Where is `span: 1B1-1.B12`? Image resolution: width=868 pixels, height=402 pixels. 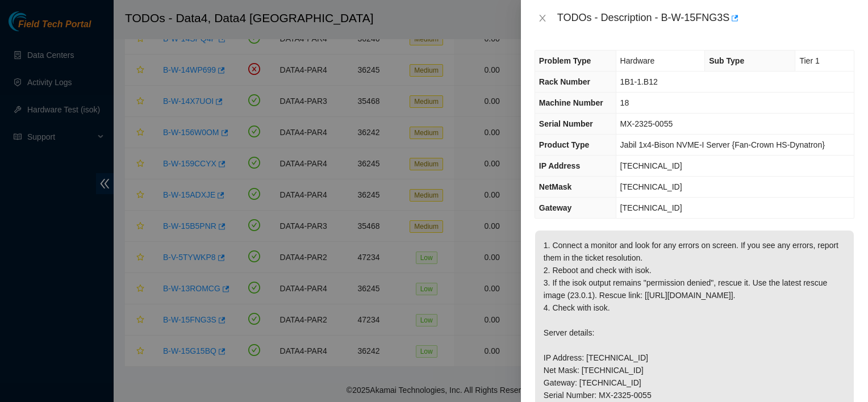
span: 1B1-1.B12 is located at coordinates (639, 82).